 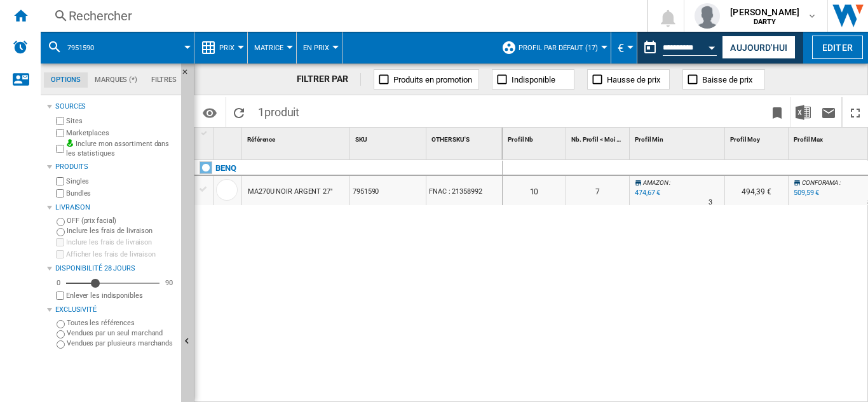 I want to click on button: Masquer, so click(x=189, y=75).